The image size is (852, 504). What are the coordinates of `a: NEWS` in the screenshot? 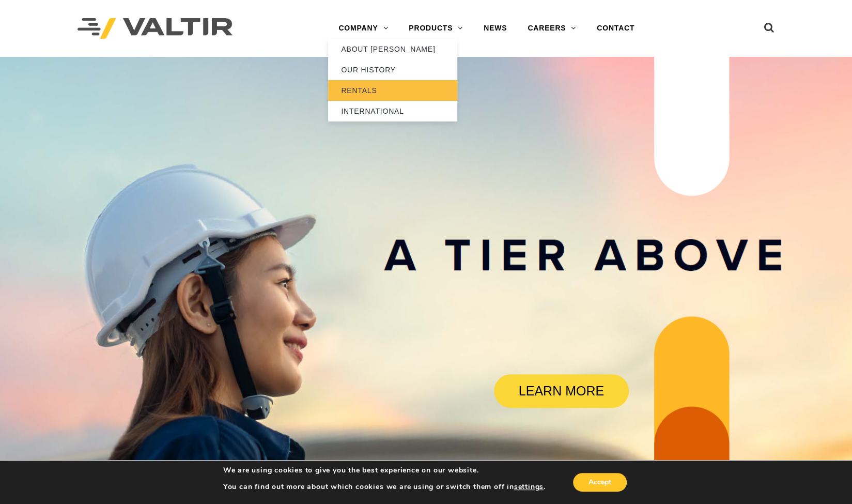 It's located at (495, 28).